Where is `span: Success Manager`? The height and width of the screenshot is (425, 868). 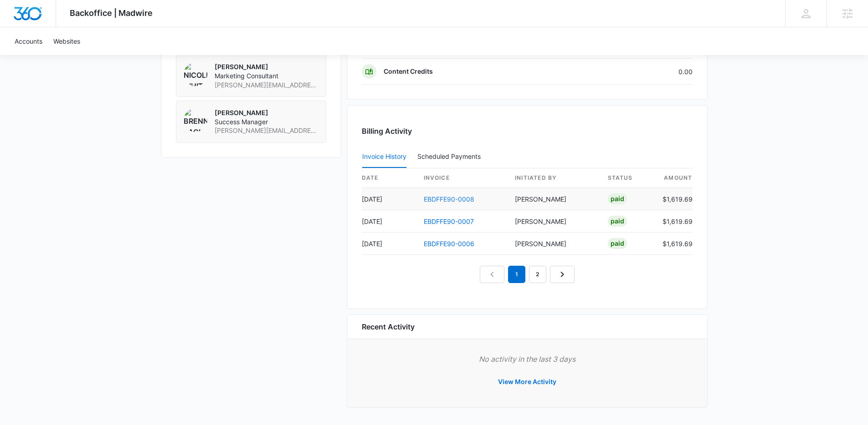
span: Success Manager is located at coordinates (266, 122).